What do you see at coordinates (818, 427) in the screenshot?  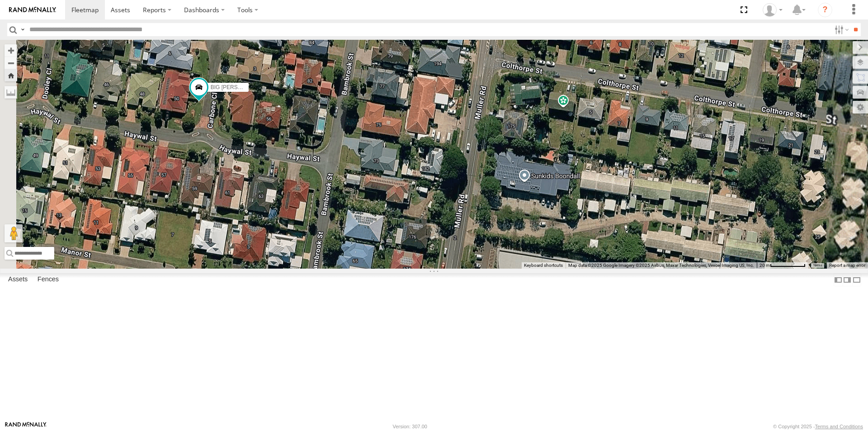 I see `div: © Copyright 2025 -` at bounding box center [818, 427].